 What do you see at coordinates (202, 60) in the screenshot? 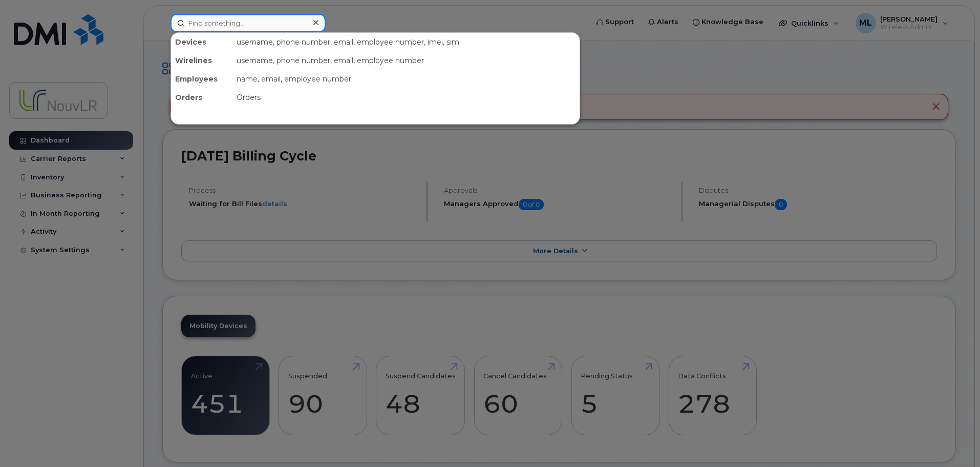
I see `div: Wirelines` at bounding box center [202, 60].